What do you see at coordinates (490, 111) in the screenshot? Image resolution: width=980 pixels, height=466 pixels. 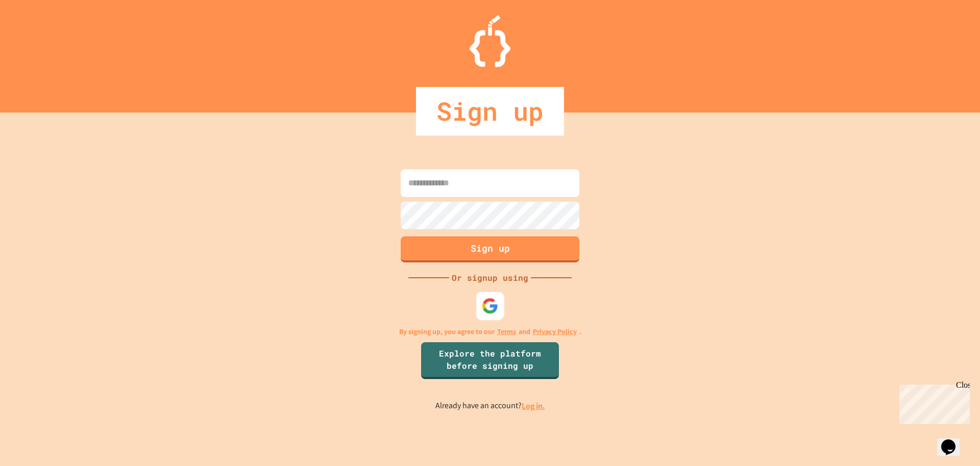 I see `div: Sign up` at bounding box center [490, 111].